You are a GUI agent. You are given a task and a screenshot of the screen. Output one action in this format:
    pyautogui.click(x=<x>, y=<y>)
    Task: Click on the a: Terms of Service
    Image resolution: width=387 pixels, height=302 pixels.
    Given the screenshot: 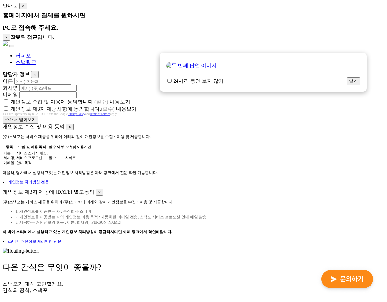 What is the action you would take?
    pyautogui.click(x=100, y=114)
    